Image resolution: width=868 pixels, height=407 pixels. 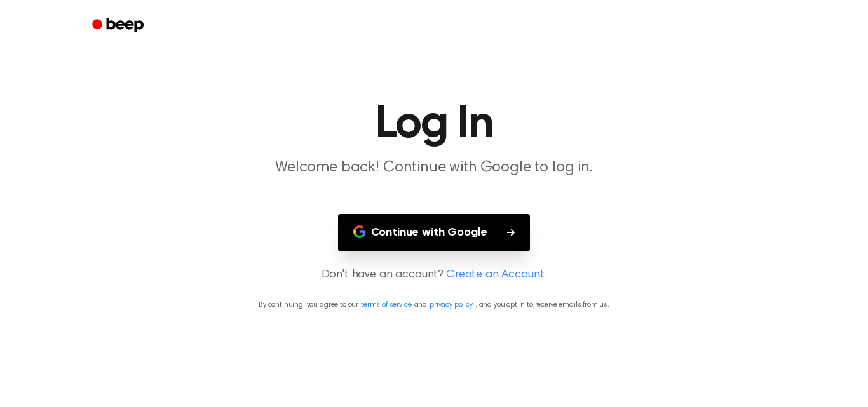 I want to click on p: By continuing, you agree to our and , and you opt in to receive emails from us., so click(x=434, y=305).